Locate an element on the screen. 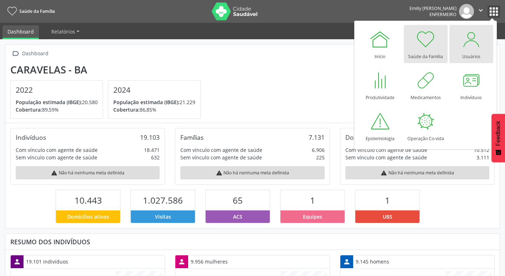 Image resolution: width=505 pixels, height=276 pixels. p: 20.580 is located at coordinates (57, 102).